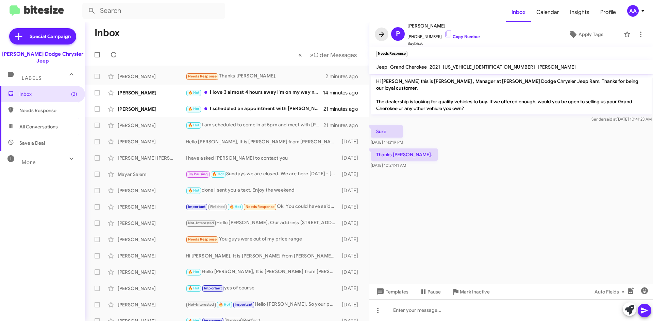 This screenshot has width=653, height=321. What do you see at coordinates (218, 207) in the screenshot?
I see `span: Finished` at bounding box center [218, 207].